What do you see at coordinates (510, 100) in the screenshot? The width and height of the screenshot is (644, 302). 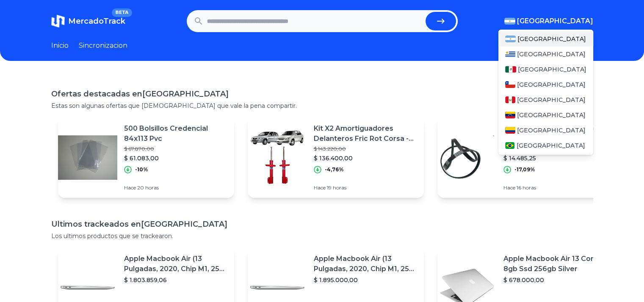 I see `img: Peru` at bounding box center [510, 100].